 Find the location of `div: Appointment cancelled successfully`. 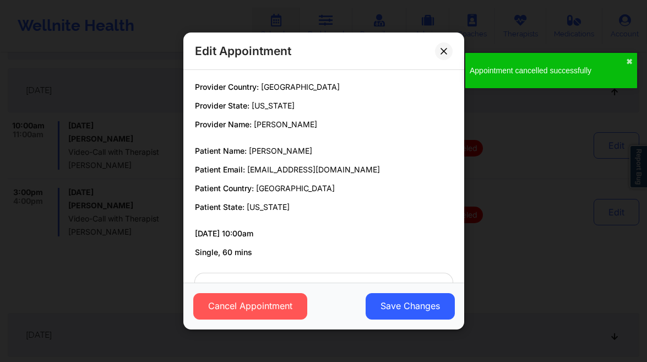

div: Appointment cancelled successfully is located at coordinates (548, 70).